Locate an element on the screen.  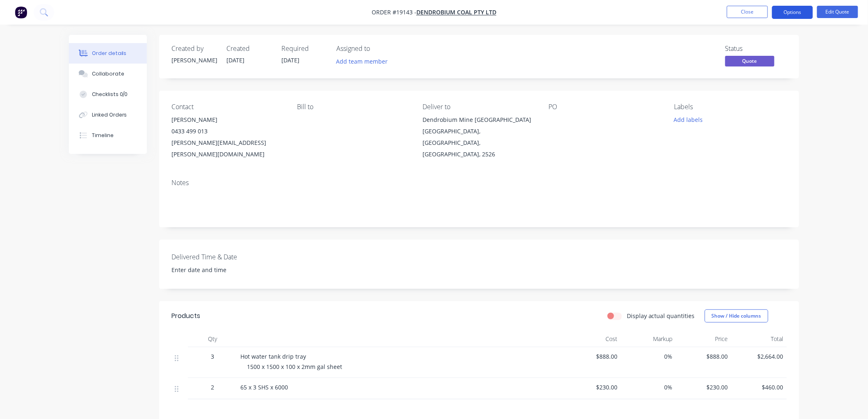
div: Required is located at coordinates (304, 49).